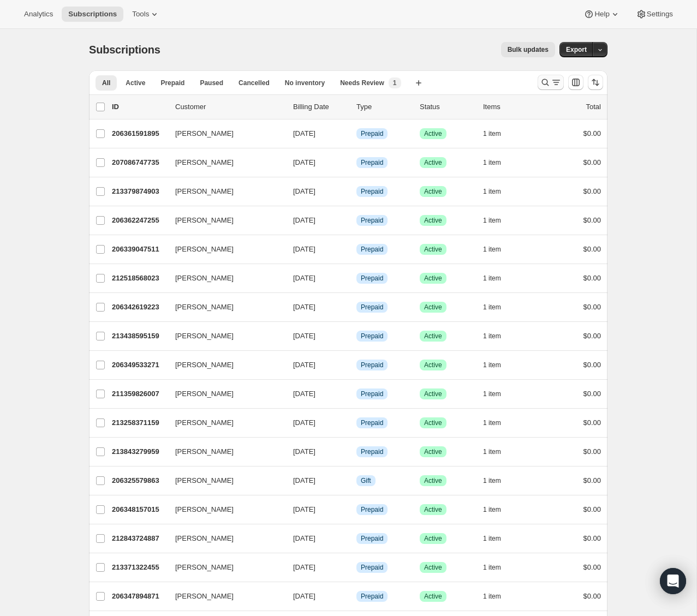  Describe the element at coordinates (139, 539) in the screenshot. I see `p: 212843724887` at that location.